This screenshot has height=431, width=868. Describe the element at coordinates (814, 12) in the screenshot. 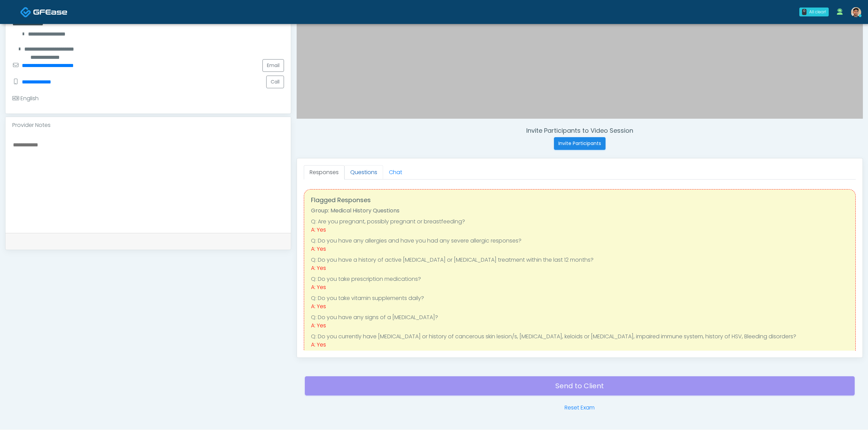

I see `a: 0 All clear!` at that location.